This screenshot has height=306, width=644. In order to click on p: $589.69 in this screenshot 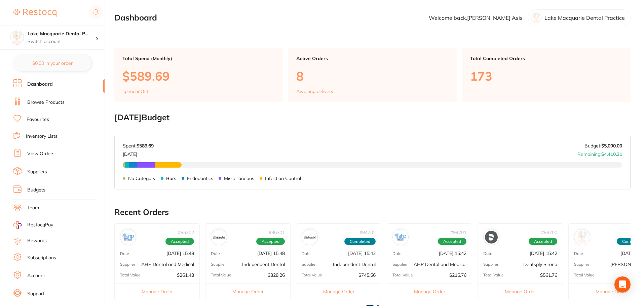, I will do `click(198, 76)`.